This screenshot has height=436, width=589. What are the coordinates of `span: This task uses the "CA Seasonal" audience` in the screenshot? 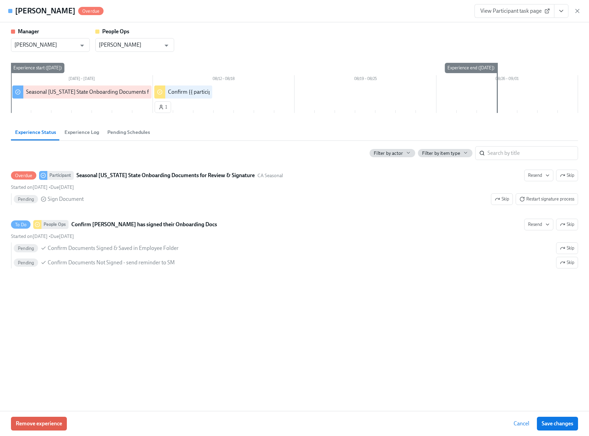 It's located at (270, 175).